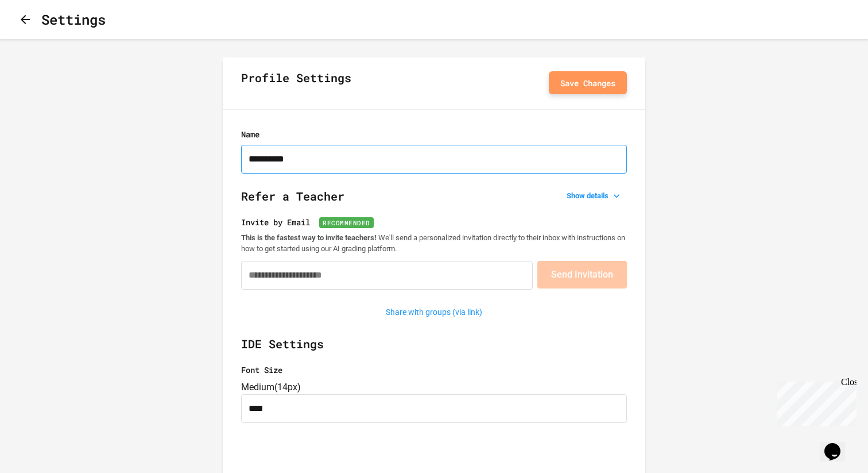 The height and width of the screenshot is (473, 868). What do you see at coordinates (42, 38) in the screenshot?
I see `div: Chat with us now!Close` at bounding box center [42, 38].